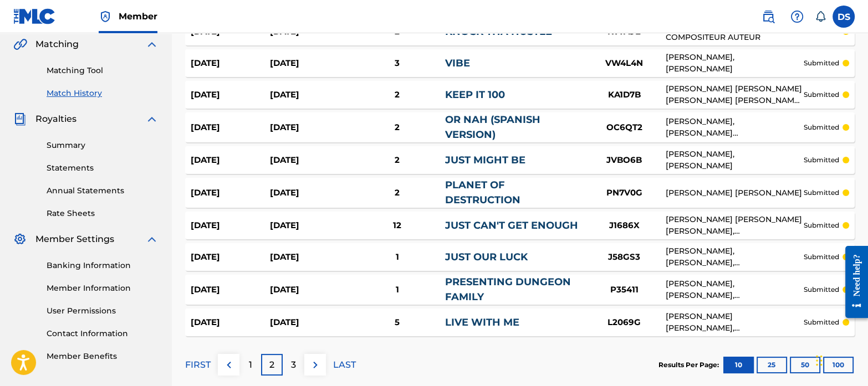 This screenshot has width=868, height=386. What do you see at coordinates (624, 290) in the screenshot?
I see `div: P35411` at bounding box center [624, 290].